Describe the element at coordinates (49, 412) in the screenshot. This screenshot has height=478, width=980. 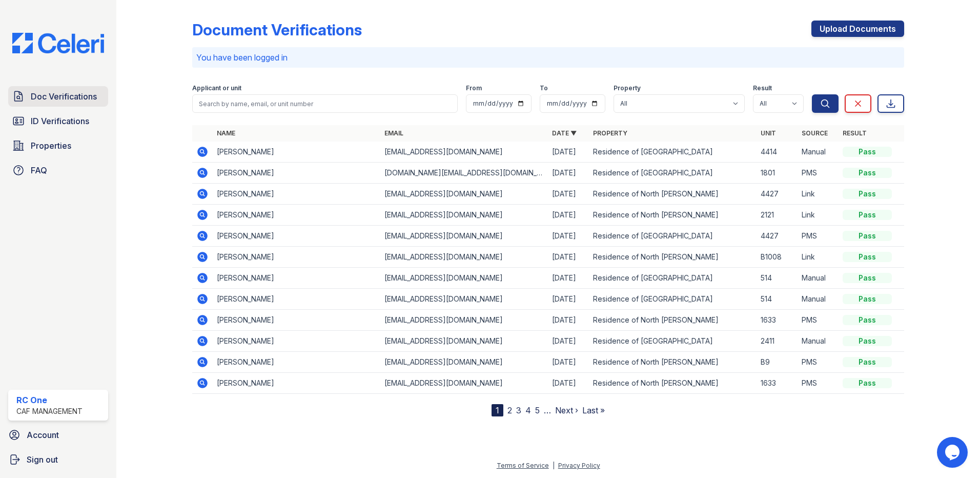
I see `div: CAF Management` at that location.